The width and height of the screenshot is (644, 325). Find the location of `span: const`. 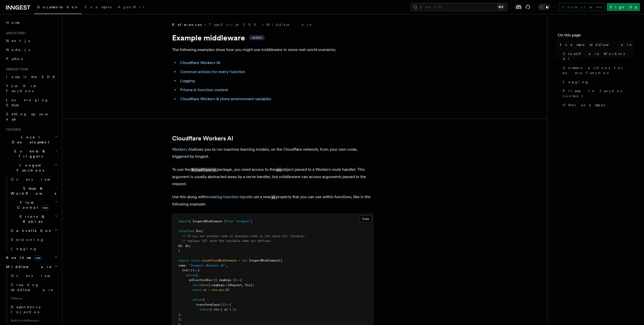

span: const is located at coordinates (195, 260).